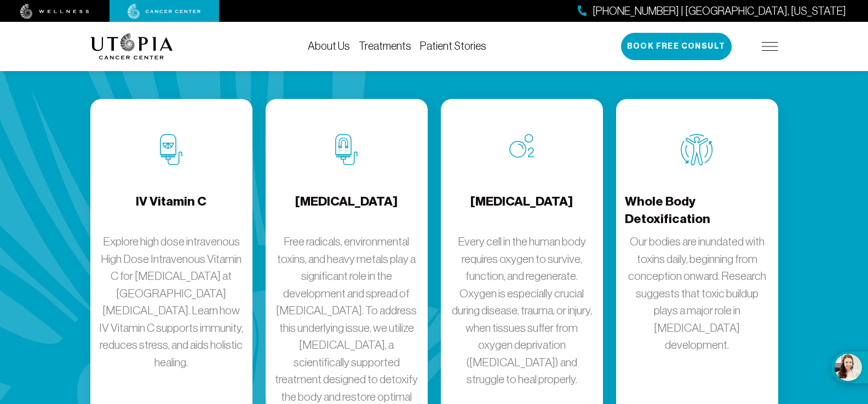 The image size is (868, 404). Describe the element at coordinates (171, 211) in the screenshot. I see `h4: IV Vitamin C` at that location.